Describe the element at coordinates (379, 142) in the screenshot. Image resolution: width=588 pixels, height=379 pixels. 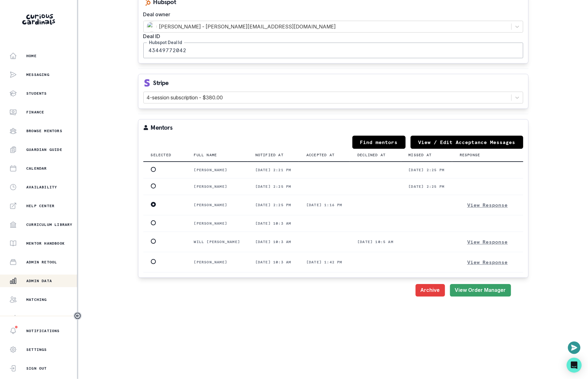
I see `a: Find mentors` at that location.